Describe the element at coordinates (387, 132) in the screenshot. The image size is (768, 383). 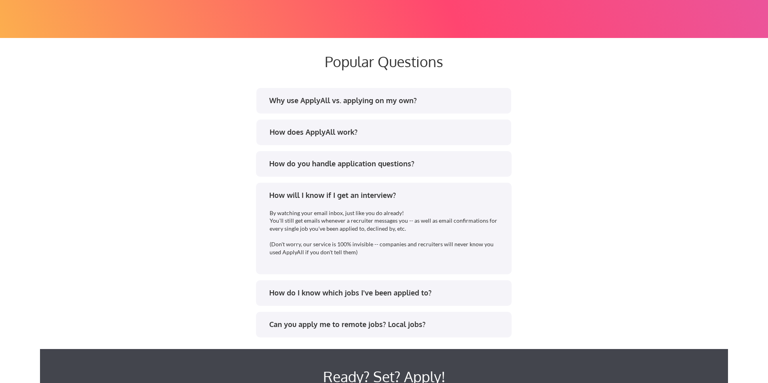
I see `div: How does ApplyAll work?` at that location.